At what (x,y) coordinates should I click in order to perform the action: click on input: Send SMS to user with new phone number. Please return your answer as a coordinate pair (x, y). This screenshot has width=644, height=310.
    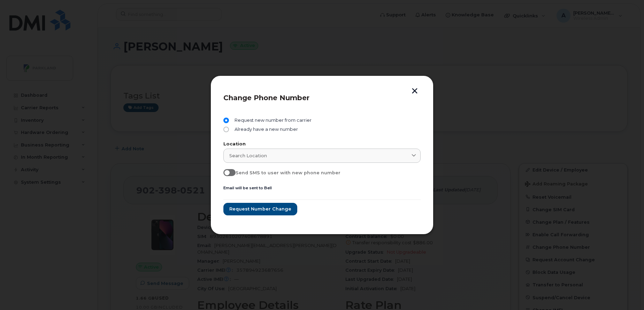
    Looking at the image, I should click on (226, 172).